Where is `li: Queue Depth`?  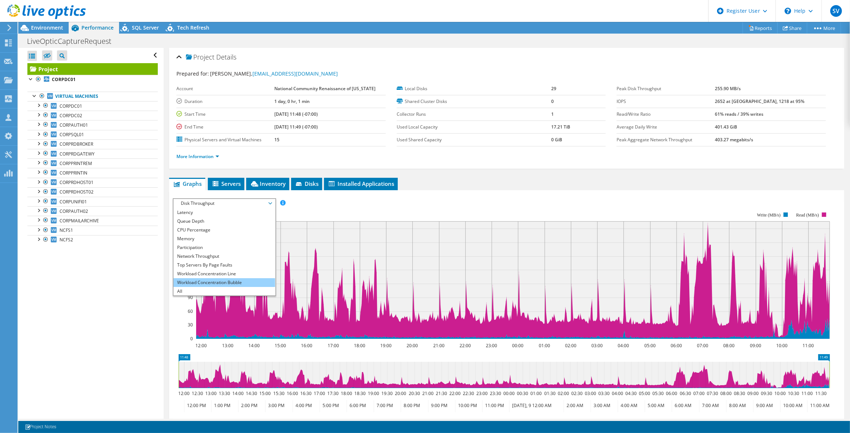 li: Queue Depth is located at coordinates (224, 221).